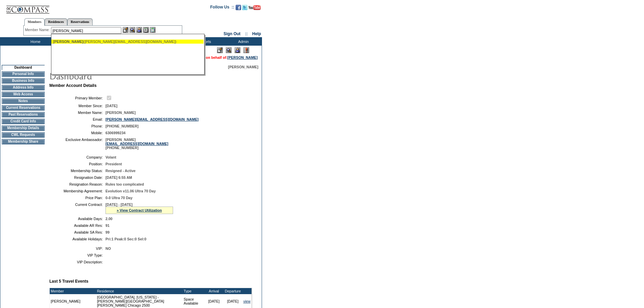 The height and width of the screenshot is (308, 644). What do you see at coordinates (23, 135) in the screenshot?
I see `td: CWL Requests` at bounding box center [23, 135].